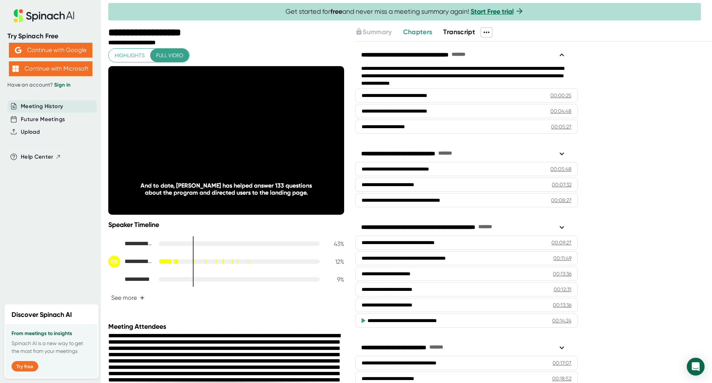 This screenshot has height=383, width=712. What do you see at coordinates (561, 111) in the screenshot?
I see `div: 00:04:48` at bounding box center [561, 111].